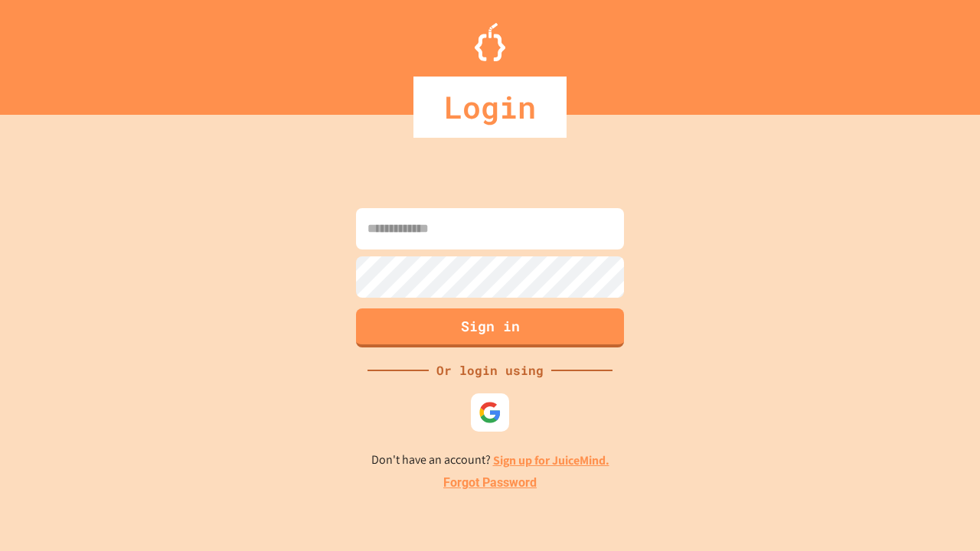 This screenshot has height=551, width=980. What do you see at coordinates (490, 42) in the screenshot?
I see `img: Logo.svg` at bounding box center [490, 42].